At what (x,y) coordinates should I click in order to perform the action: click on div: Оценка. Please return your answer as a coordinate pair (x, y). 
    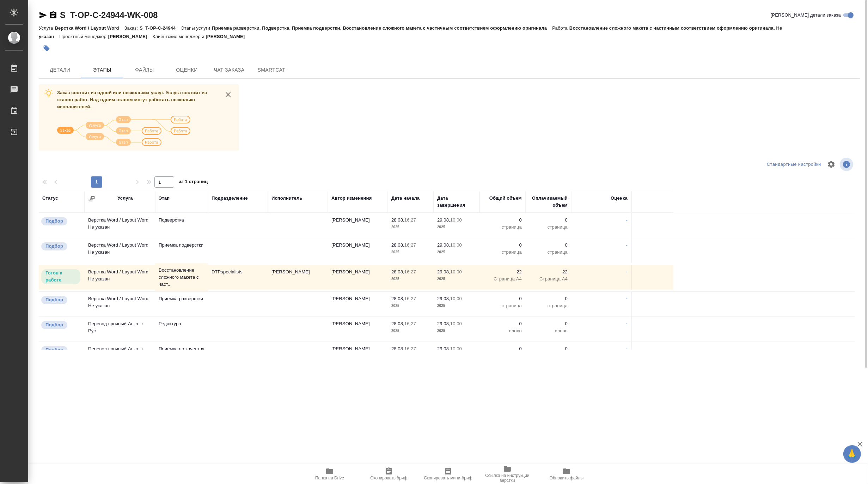
    Looking at the image, I should click on (619, 198).